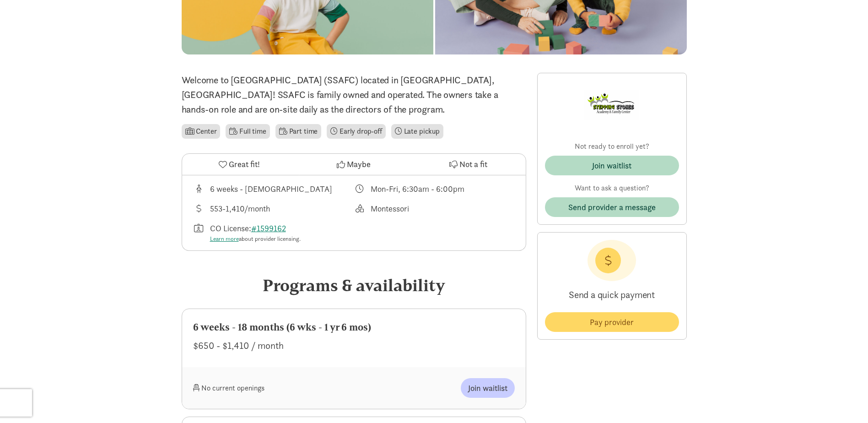  What do you see at coordinates (298, 131) in the screenshot?
I see `li: Part time` at bounding box center [298, 131].